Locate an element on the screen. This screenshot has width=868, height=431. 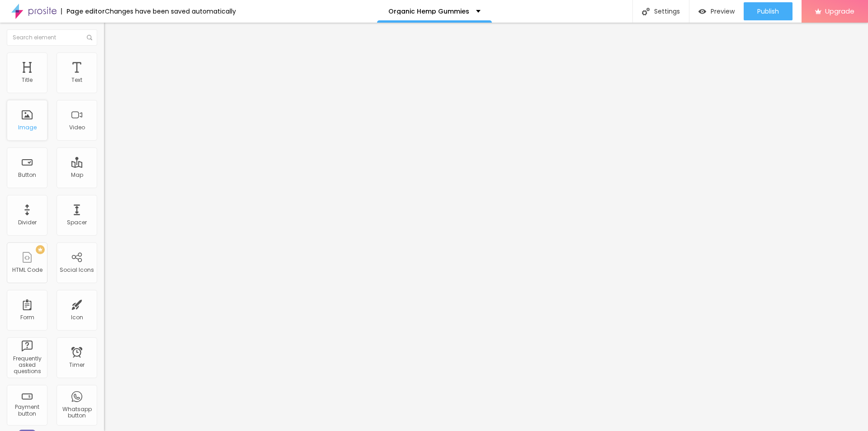
div: Payment button is located at coordinates (27, 410).